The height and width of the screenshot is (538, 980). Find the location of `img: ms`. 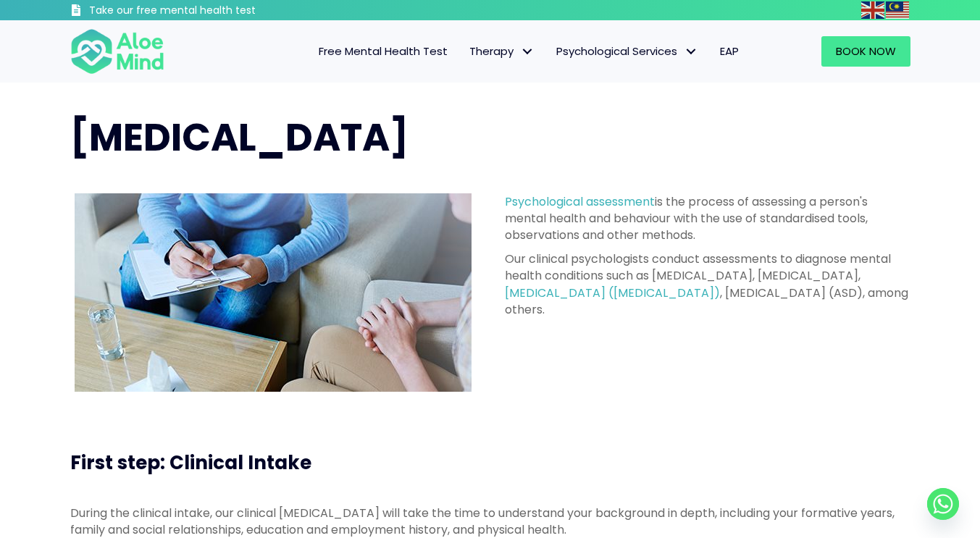

img: ms is located at coordinates (897, 10).